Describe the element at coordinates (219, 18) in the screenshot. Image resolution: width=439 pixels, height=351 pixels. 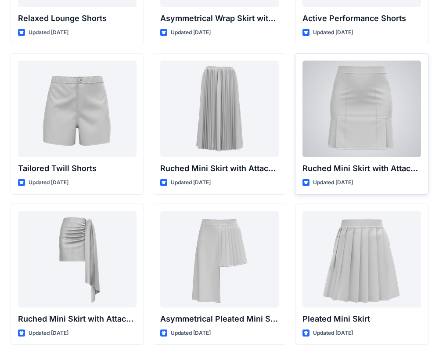
I see `p: Asymmetrical Wrap Skirt with Ruffle Waist` at that location.